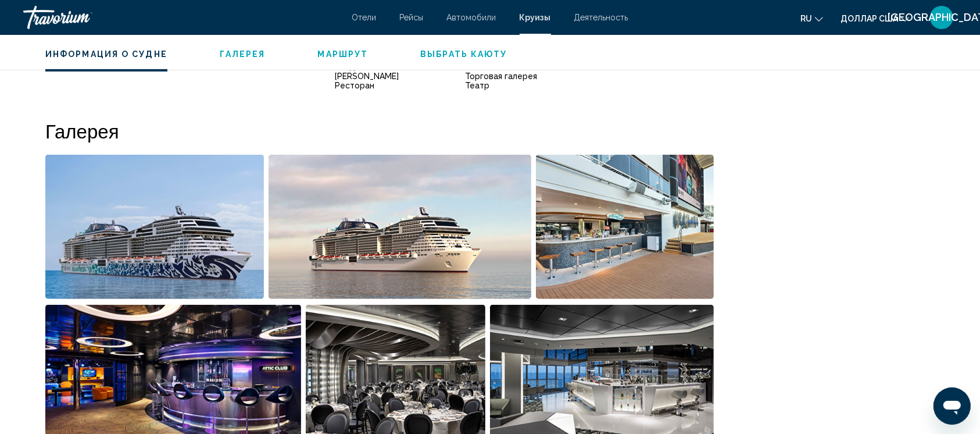 The width and height of the screenshot is (980, 434). What do you see at coordinates (343, 54) in the screenshot?
I see `font: Маршрут` at bounding box center [343, 54].